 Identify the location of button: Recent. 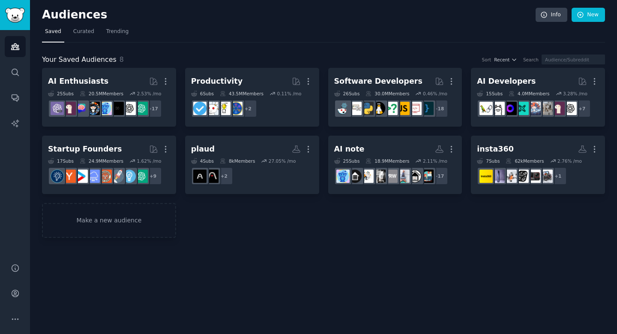
(506, 60).